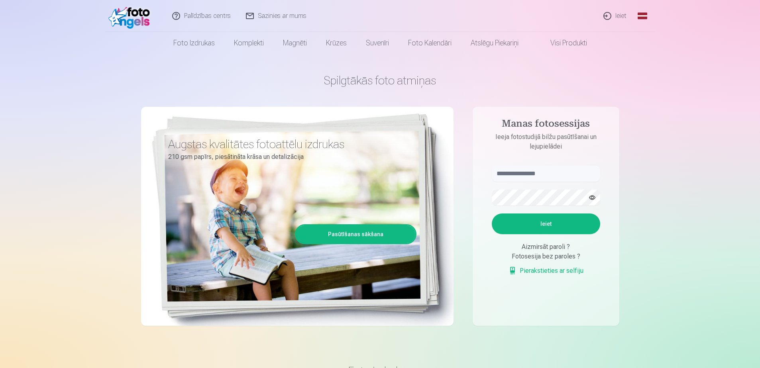 This screenshot has height=368, width=760. What do you see at coordinates (336, 43) in the screenshot?
I see `a: Krūzes` at bounding box center [336, 43].